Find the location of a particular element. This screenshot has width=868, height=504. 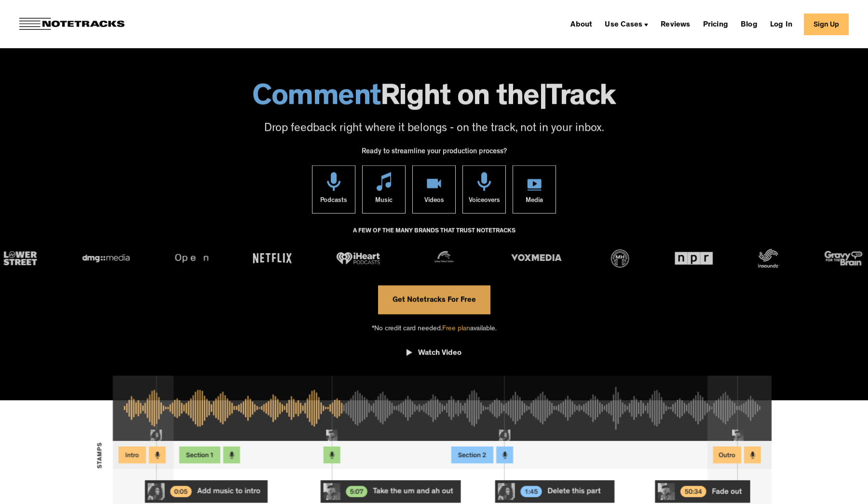

span: Free plan is located at coordinates (456, 329).